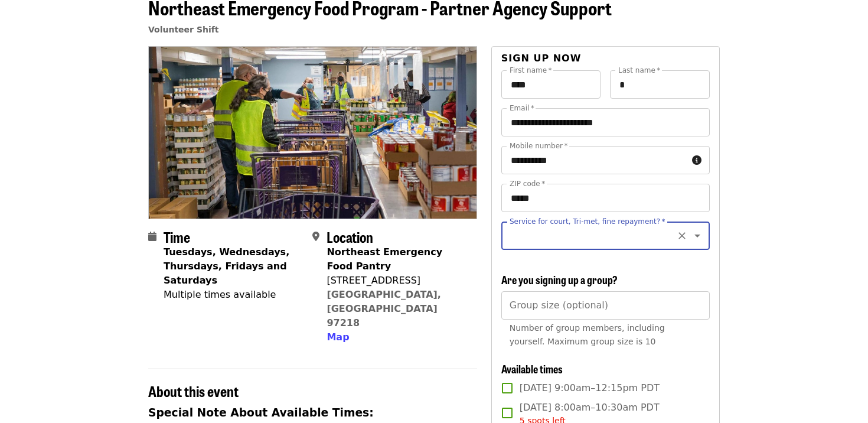  What do you see at coordinates (177, 236) in the screenshot?
I see `span: Time` at bounding box center [177, 236].